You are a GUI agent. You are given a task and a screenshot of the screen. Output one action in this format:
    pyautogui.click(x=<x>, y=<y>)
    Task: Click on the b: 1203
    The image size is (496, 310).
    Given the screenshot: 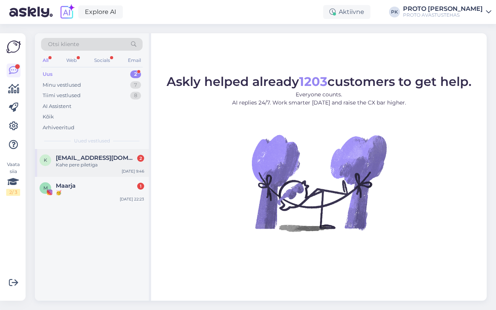 What is the action you would take?
    pyautogui.click(x=313, y=81)
    